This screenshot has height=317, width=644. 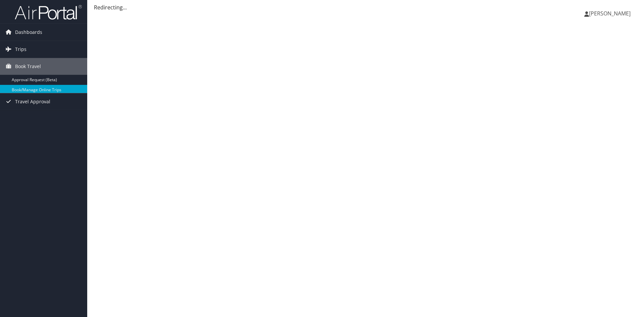 What do you see at coordinates (21, 49) in the screenshot?
I see `span: Trips` at bounding box center [21, 49].